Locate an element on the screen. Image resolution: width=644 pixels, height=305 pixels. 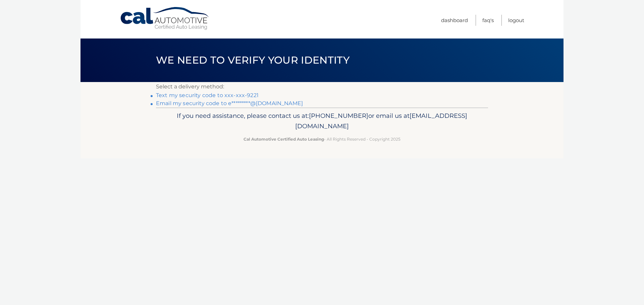
span: We need to verify your identity is located at coordinates (253, 60).